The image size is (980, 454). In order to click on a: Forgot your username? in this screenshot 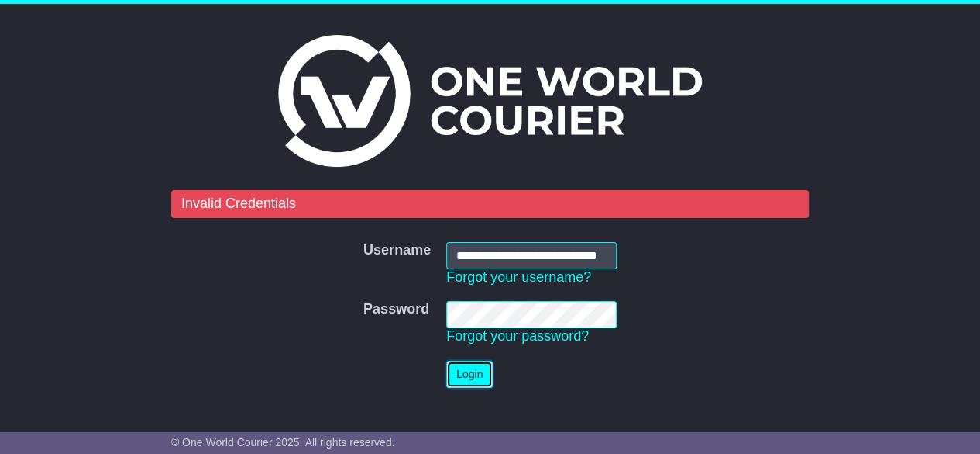, I will do `click(518, 277)`.